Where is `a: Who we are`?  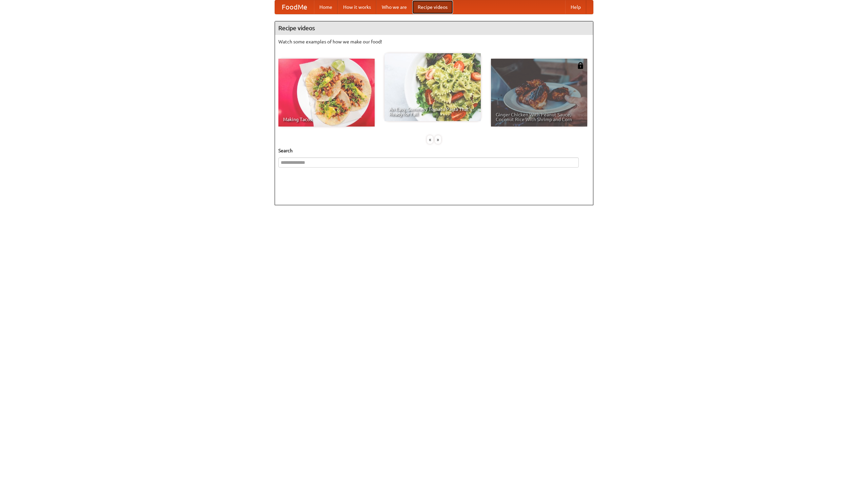
a: Who we are is located at coordinates (395, 7).